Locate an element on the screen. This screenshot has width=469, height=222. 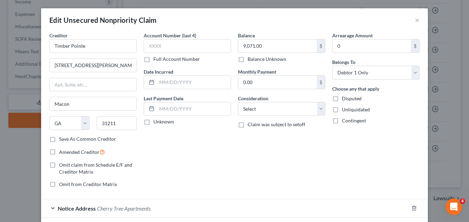
span: Omit from Creditor Matrix is located at coordinates (88, 184).